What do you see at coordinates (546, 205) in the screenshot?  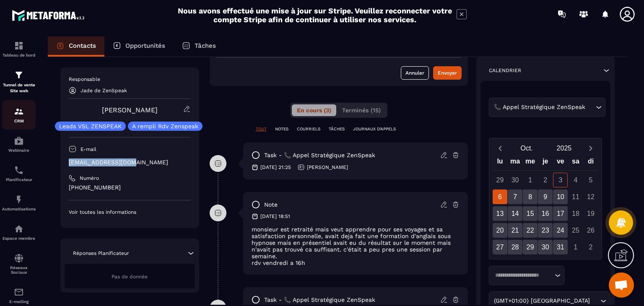 I see `div: Calendar wrapper` at bounding box center [546, 205].